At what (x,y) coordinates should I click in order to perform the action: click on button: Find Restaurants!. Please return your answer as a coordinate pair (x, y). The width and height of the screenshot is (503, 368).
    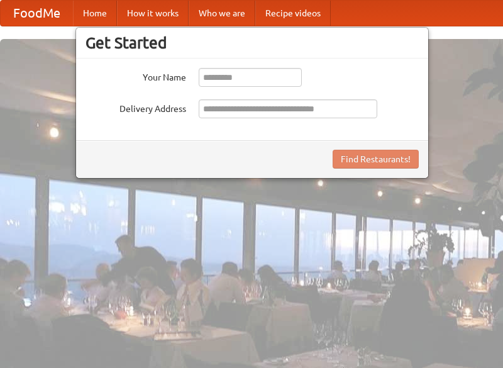
    Looking at the image, I should click on (375, 159).